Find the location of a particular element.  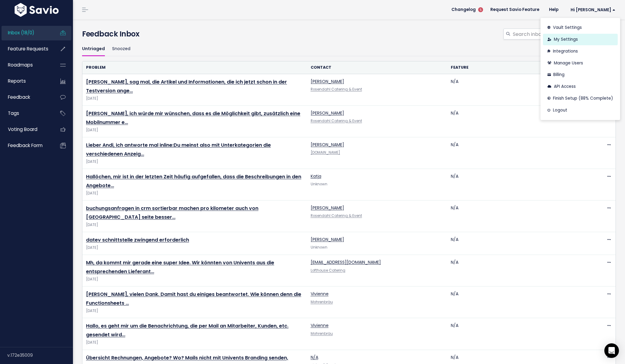

span: Changelog is located at coordinates (464, 10).